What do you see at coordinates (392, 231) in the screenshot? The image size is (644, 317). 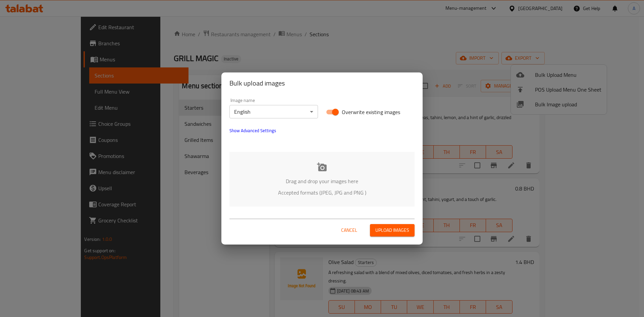 I see `span: Upload images` at bounding box center [392, 231].